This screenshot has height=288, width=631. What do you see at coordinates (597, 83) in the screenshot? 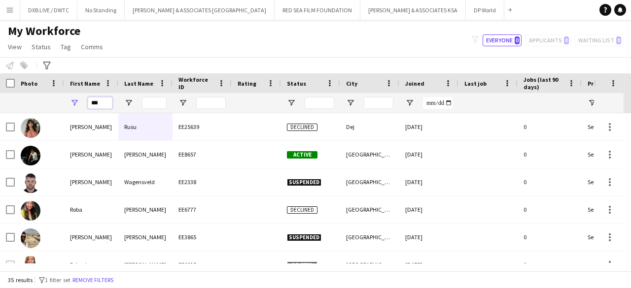
I see `span: Profile` at bounding box center [597, 83].